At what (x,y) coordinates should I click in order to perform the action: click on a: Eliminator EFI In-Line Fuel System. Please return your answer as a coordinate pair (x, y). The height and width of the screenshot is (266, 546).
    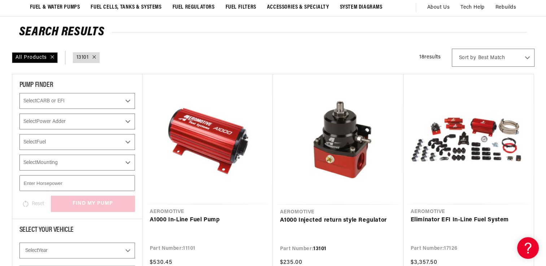
    Looking at the image, I should click on (469, 221).